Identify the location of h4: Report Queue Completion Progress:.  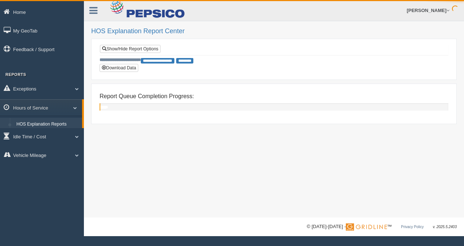
(274, 96).